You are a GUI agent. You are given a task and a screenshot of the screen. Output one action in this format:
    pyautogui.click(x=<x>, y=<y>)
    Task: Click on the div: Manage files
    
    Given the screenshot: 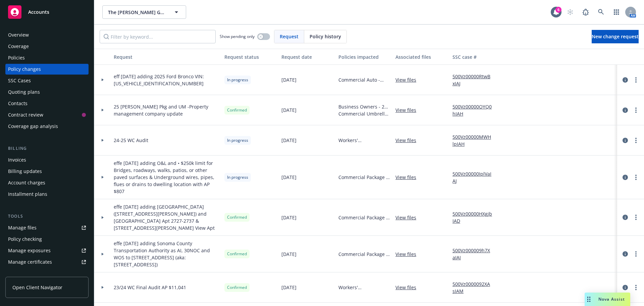 What is the action you would take?
    pyautogui.click(x=22, y=228)
    